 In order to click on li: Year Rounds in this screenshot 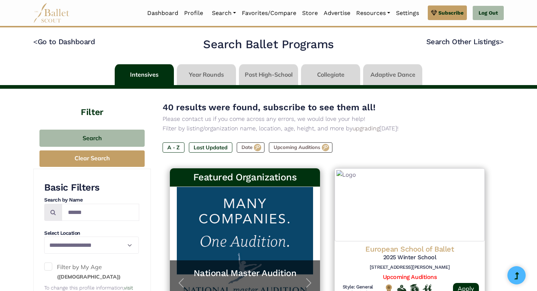, I will do `click(206, 74)`.